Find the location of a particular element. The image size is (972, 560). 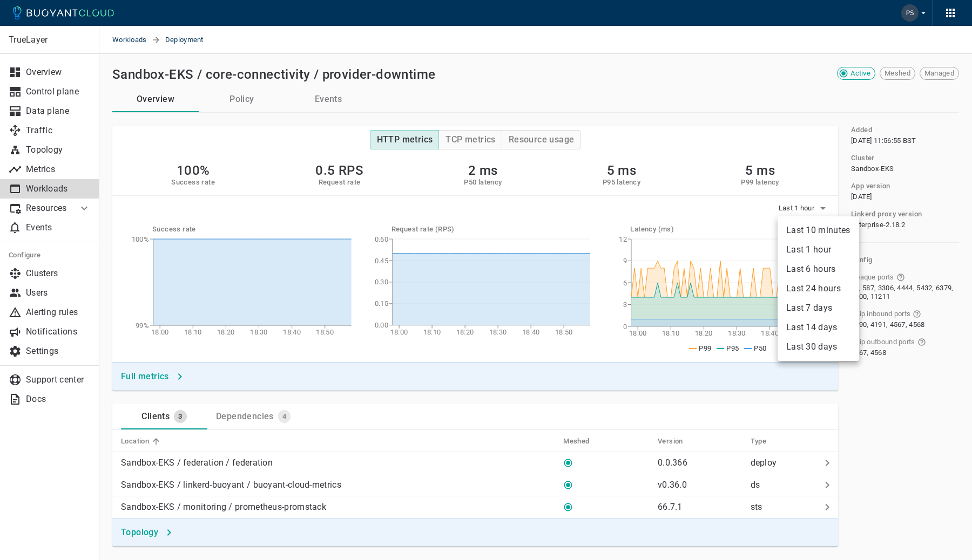

li: Last 1 hour is located at coordinates (818, 250).